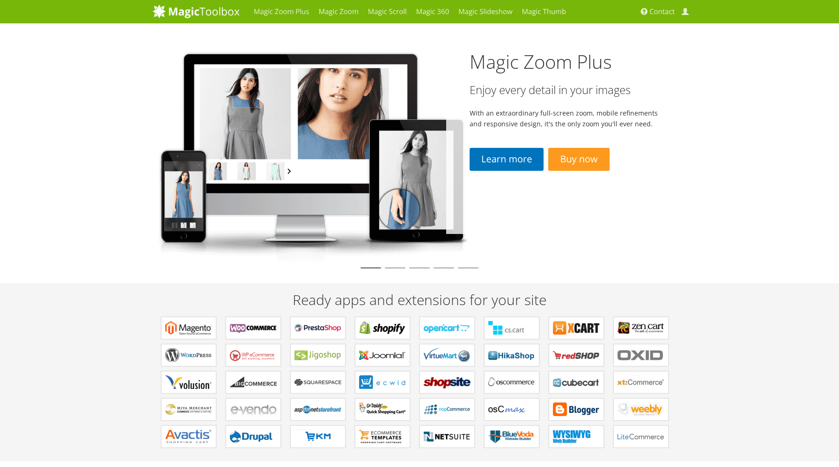 Image resolution: width=839 pixels, height=467 pixels. I want to click on h3: Enjoy every detail in your images, so click(566, 90).